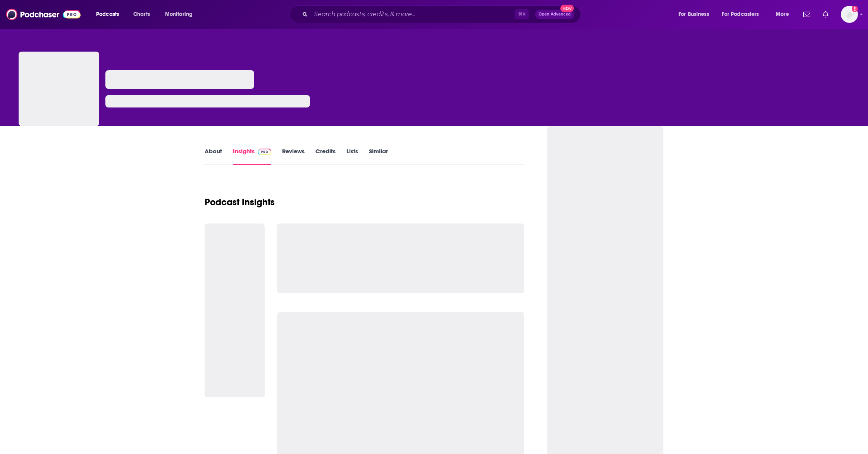 This screenshot has height=454, width=868. Describe the element at coordinates (782, 14) in the screenshot. I see `span: More` at that location.